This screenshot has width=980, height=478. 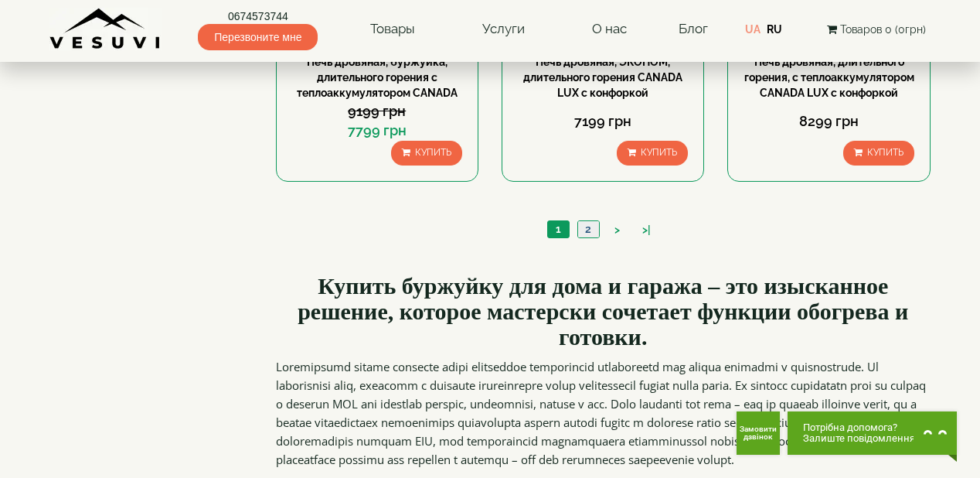 What do you see at coordinates (604, 413) in the screenshot?
I see `p: Loremipsumd sitame consecte adipi elitseddoe temporincid utlaboreetd mag aliqua enimadmi v quisno...` at bounding box center [604, 413].